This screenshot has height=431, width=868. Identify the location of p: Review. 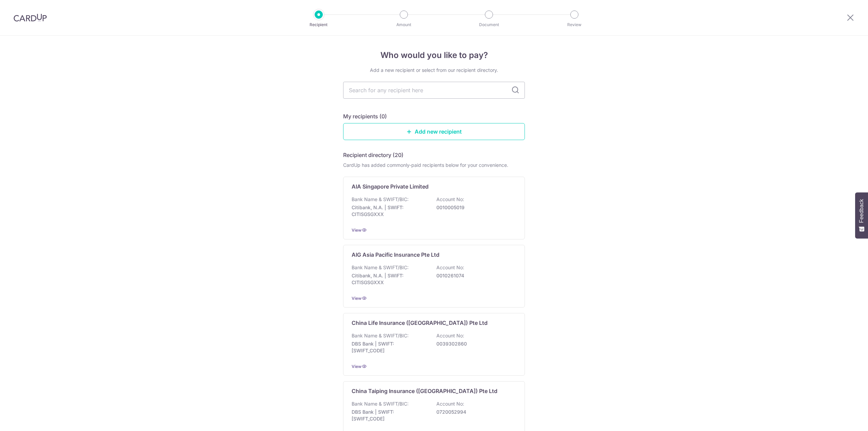
(574, 24).